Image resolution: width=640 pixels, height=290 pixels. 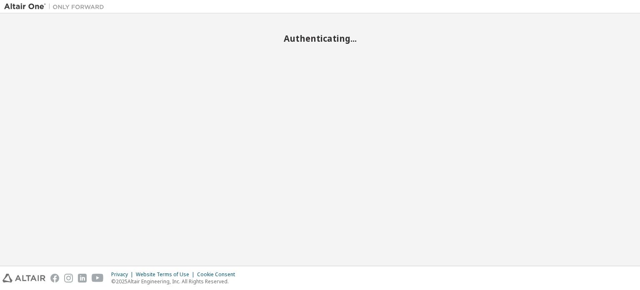 I want to click on div: Cookie Consent, so click(x=218, y=274).